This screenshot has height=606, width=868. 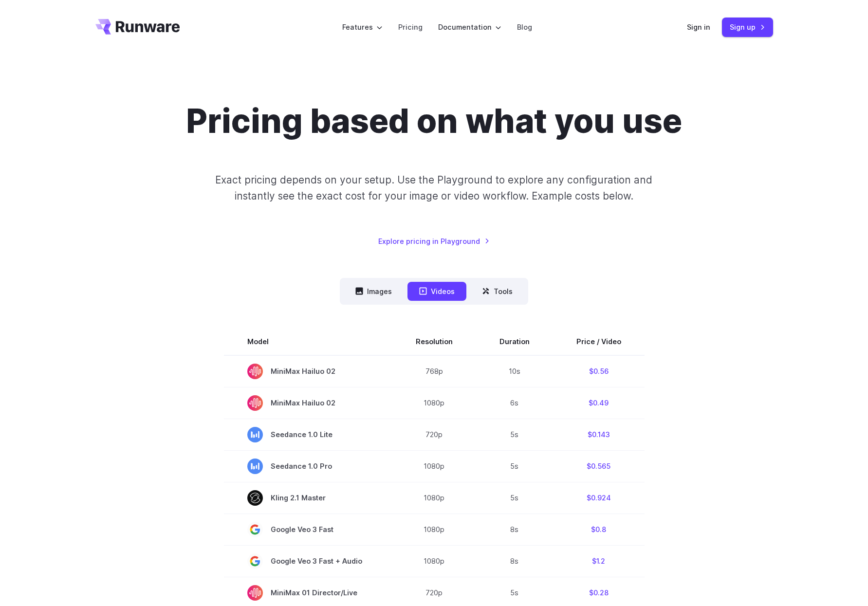 I want to click on span: Google Veo 3 Fast, so click(x=308, y=530).